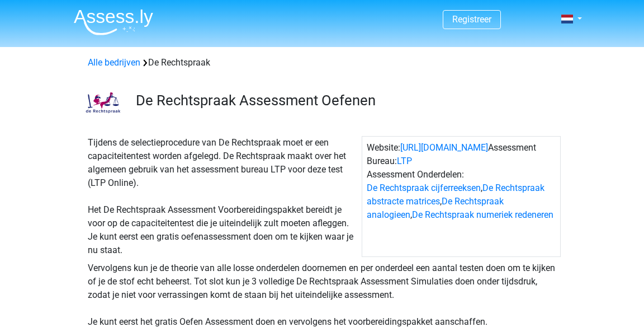 Image resolution: width=644 pixels, height=327 pixels. I want to click on img: Assessly, so click(114, 22).